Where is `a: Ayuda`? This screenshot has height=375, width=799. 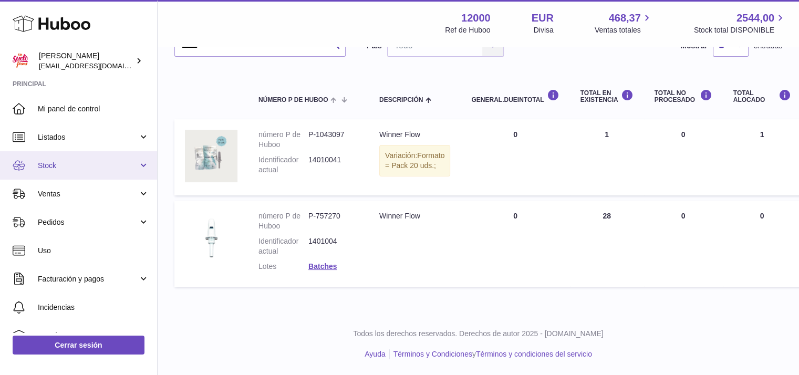 a: Ayuda is located at coordinates (375, 354).